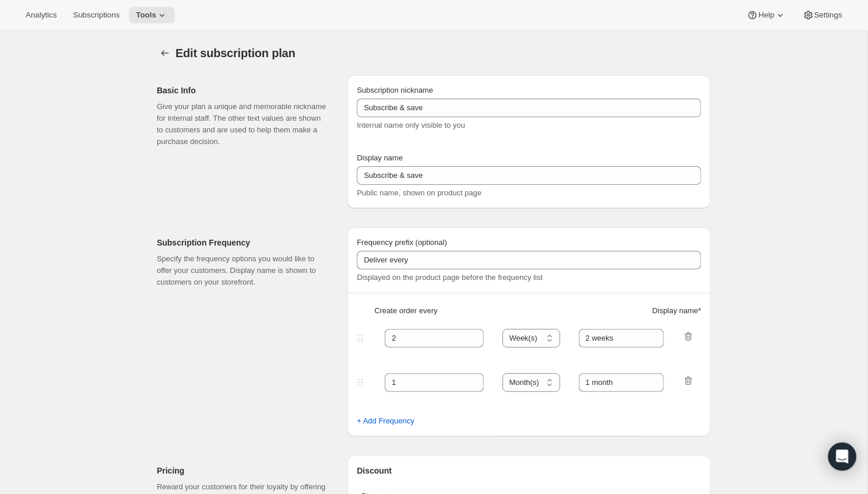 Image resolution: width=868 pixels, height=494 pixels. I want to click on span: Settings, so click(828, 15).